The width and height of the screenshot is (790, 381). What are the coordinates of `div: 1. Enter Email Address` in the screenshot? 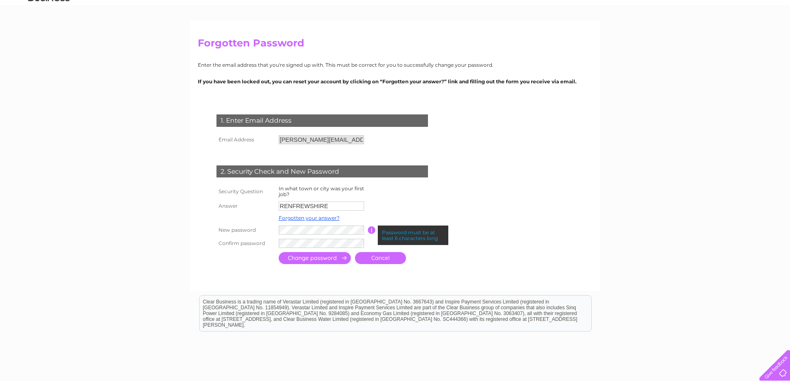 It's located at (322, 121).